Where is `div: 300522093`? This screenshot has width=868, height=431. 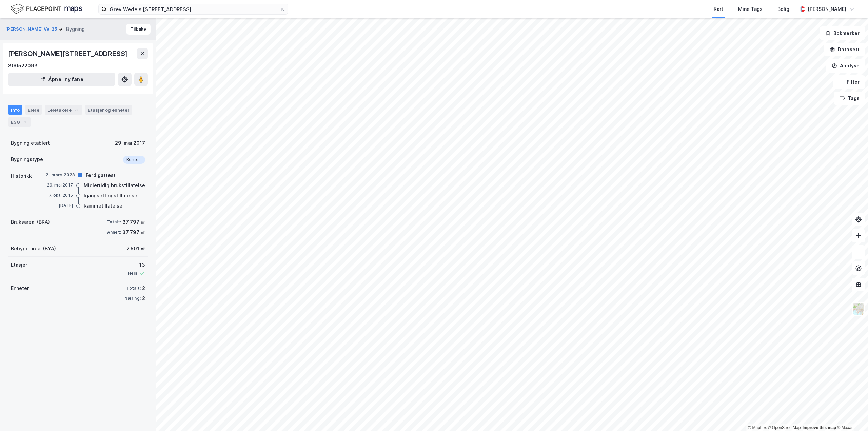
div: 300522093 is located at coordinates (23, 66).